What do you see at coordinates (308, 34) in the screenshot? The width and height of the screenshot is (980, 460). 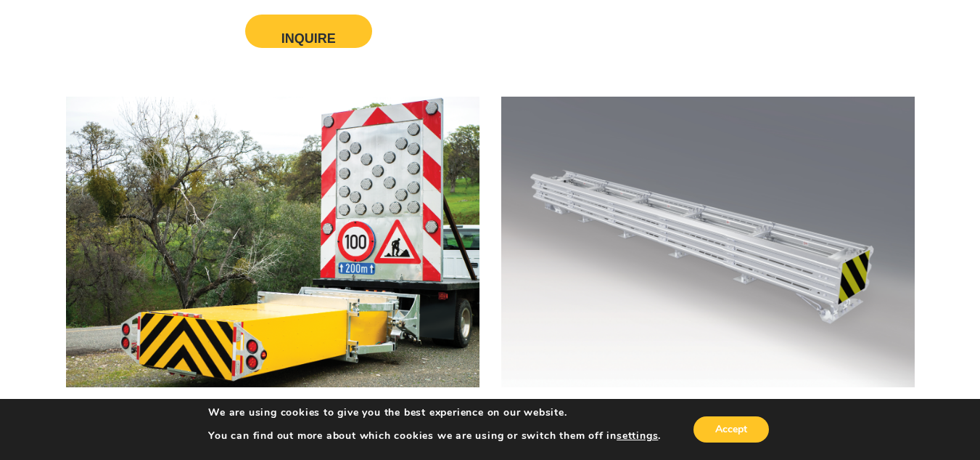 I see `button: Inquire` at bounding box center [308, 34].